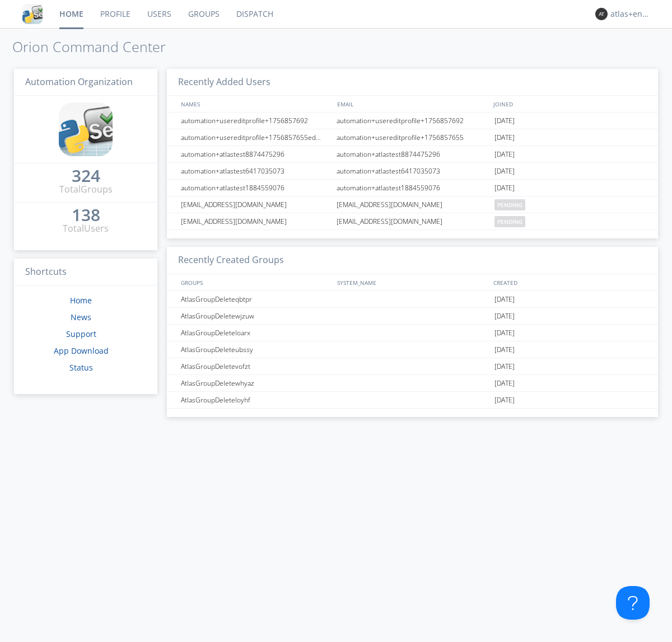  Describe the element at coordinates (255, 316) in the screenshot. I see `div: AtlasGroupDeletewjzuw` at that location.